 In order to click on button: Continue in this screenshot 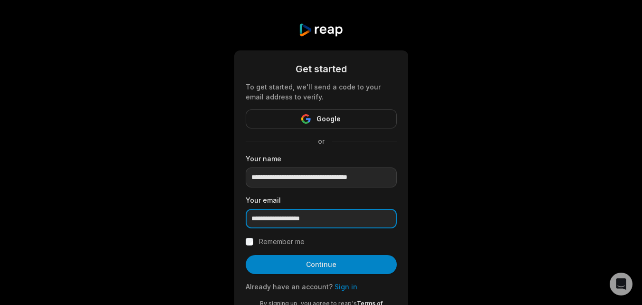, I will do `click(321, 264)`.